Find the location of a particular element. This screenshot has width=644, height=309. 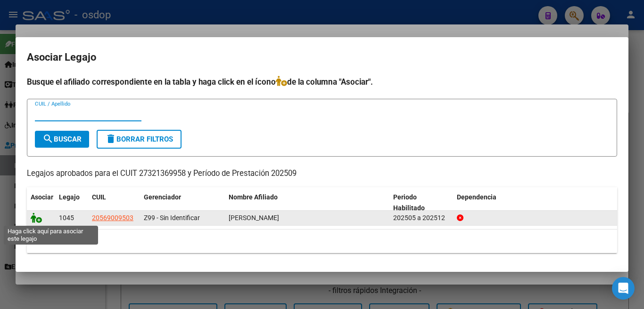

span: CUIL is located at coordinates (99, 197).